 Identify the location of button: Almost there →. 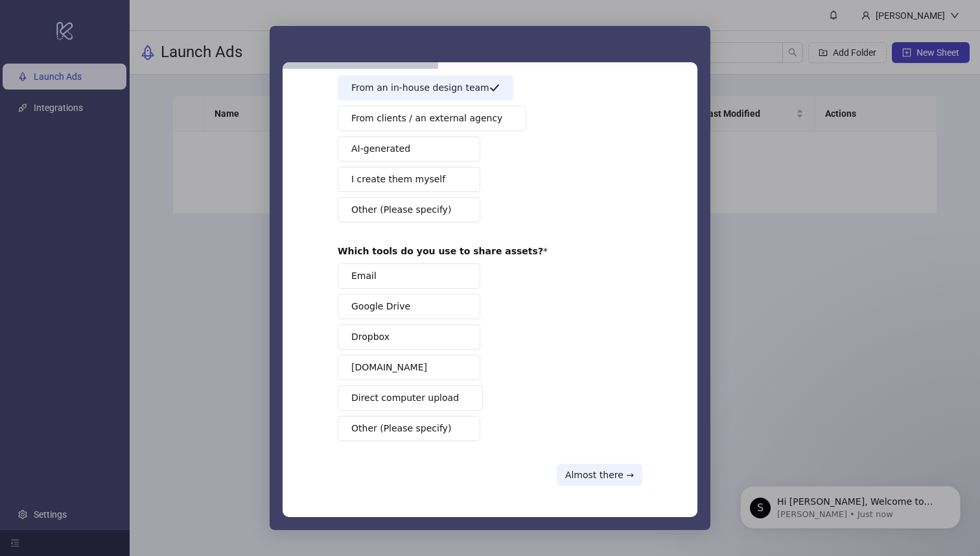
(600, 475).